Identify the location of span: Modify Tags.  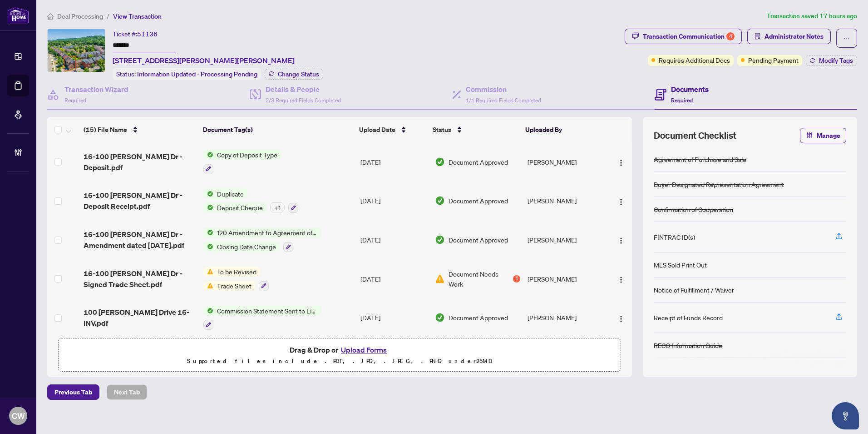
(835, 61).